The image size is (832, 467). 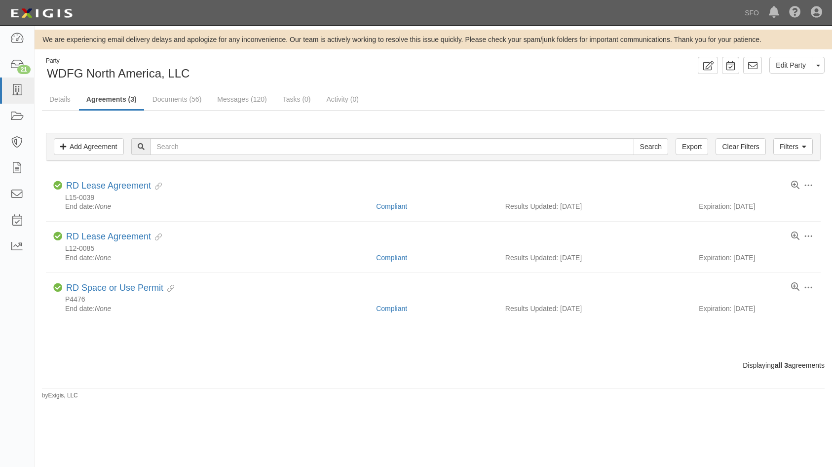 What do you see at coordinates (120, 288) in the screenshot?
I see `div: RD Space or Use Permit` at bounding box center [120, 288].